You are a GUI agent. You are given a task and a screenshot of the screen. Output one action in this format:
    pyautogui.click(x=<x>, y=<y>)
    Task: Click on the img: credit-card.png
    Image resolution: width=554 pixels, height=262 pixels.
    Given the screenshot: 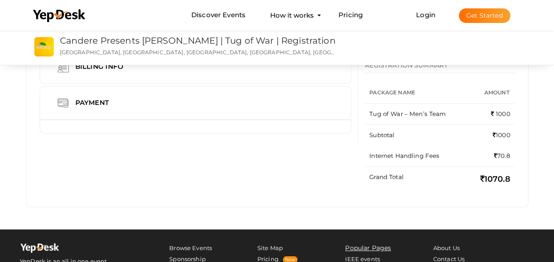 What is the action you would take?
    pyautogui.click(x=63, y=103)
    